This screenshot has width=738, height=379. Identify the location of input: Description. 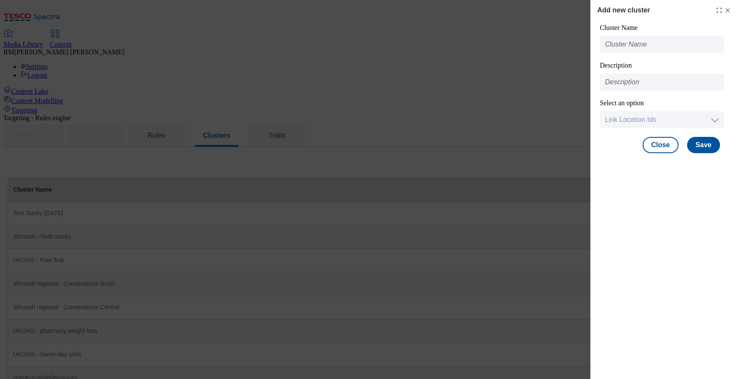
(662, 82).